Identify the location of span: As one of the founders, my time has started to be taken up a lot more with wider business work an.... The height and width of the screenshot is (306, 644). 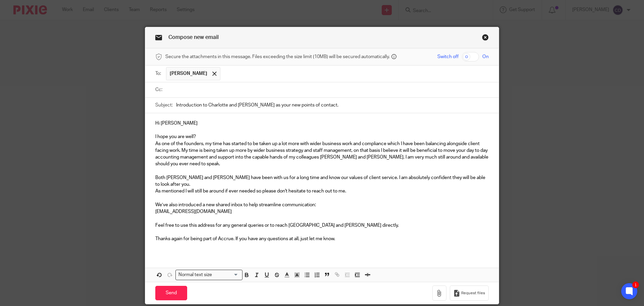
(323, 154).